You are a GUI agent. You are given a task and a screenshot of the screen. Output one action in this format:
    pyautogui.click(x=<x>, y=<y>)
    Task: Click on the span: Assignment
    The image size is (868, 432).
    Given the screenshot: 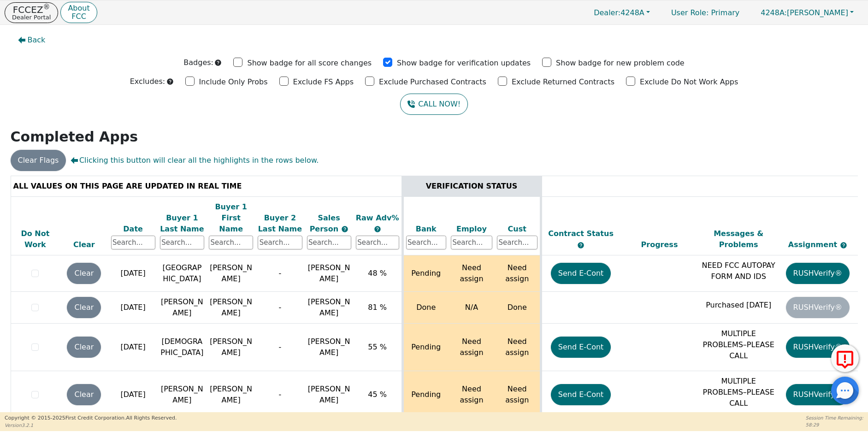 What is the action you would take?
    pyautogui.click(x=814, y=244)
    